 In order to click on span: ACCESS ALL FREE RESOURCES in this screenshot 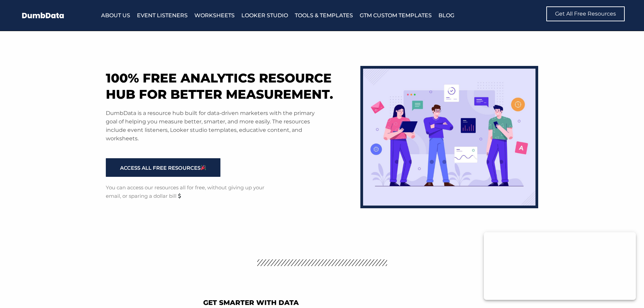, I will do `click(163, 168)`.